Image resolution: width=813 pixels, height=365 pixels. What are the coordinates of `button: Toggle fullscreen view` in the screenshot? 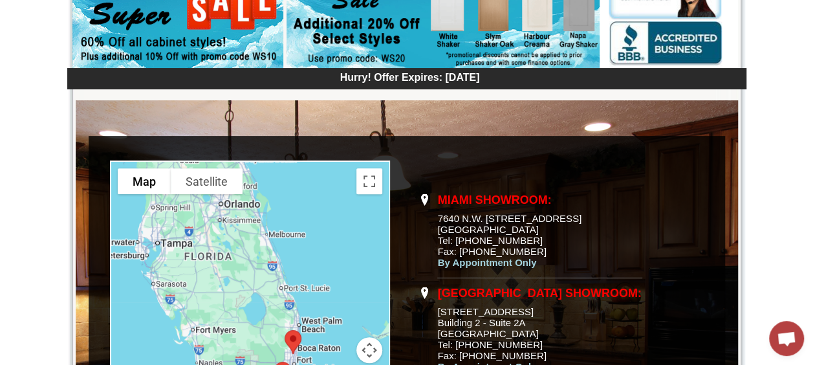 It's located at (369, 181).